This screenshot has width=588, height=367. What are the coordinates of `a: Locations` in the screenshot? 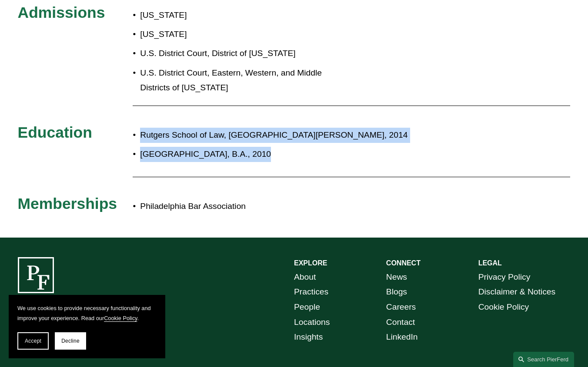 It's located at (312, 322).